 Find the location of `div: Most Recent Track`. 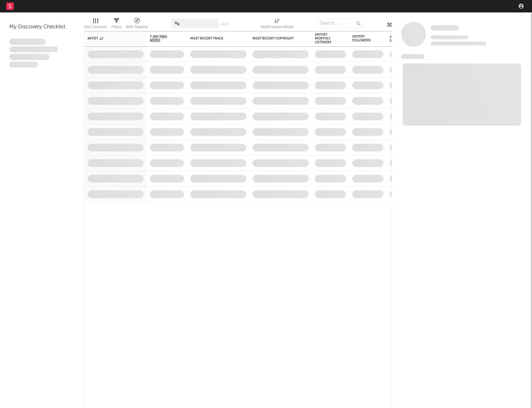

div: Most Recent Track is located at coordinates (213, 38).